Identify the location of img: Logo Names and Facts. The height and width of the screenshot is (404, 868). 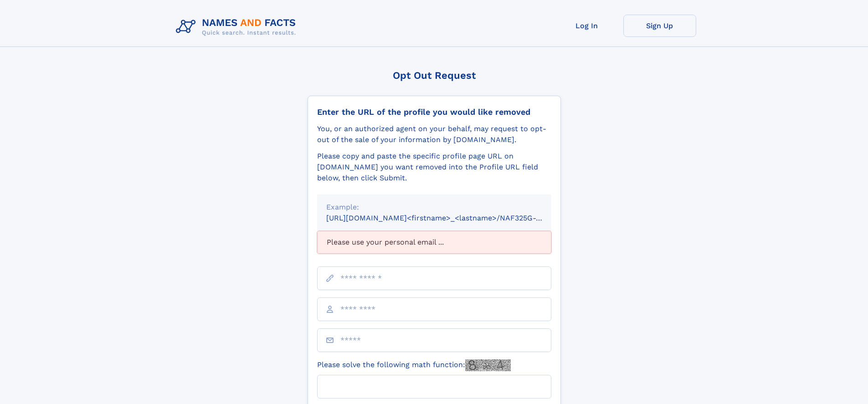
(238, 27).